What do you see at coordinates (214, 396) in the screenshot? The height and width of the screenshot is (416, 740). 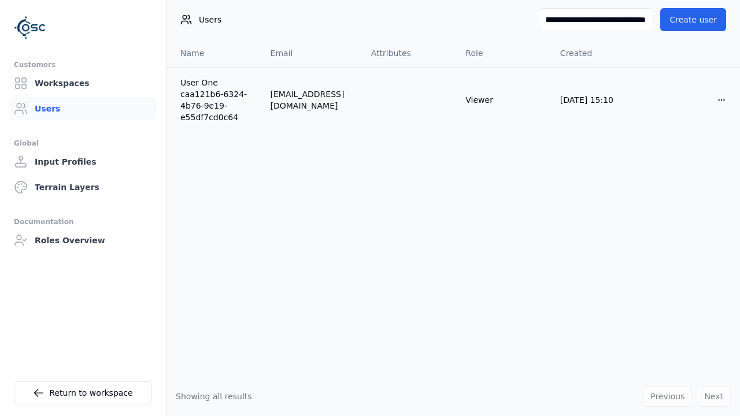 I see `span: Showing all results` at bounding box center [214, 396].